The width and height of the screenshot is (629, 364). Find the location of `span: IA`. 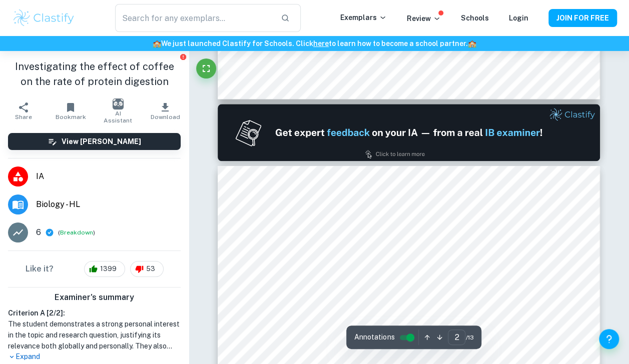

span: IA is located at coordinates (108, 176).